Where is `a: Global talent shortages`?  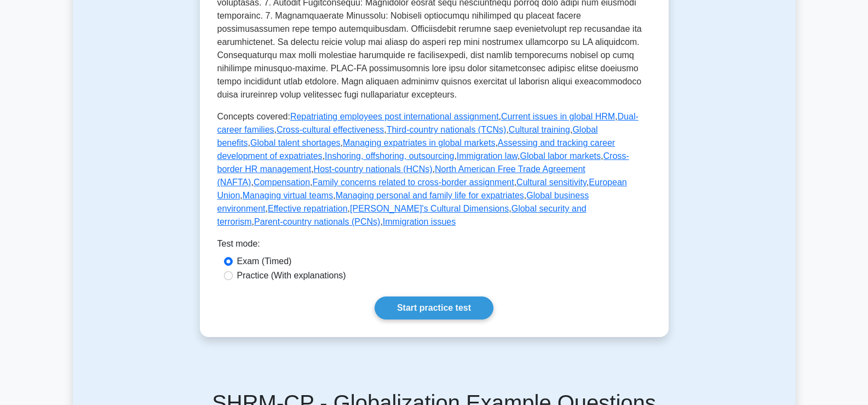
a: Global talent shortages is located at coordinates (295, 143).